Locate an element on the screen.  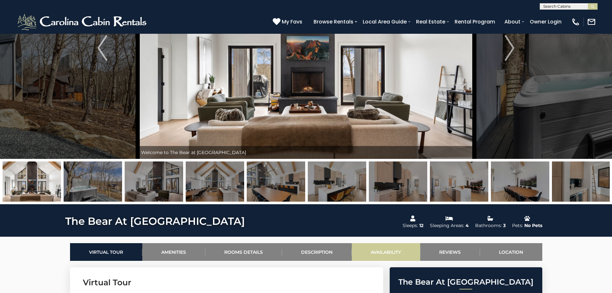
img: White-1-2.png is located at coordinates (83, 22).